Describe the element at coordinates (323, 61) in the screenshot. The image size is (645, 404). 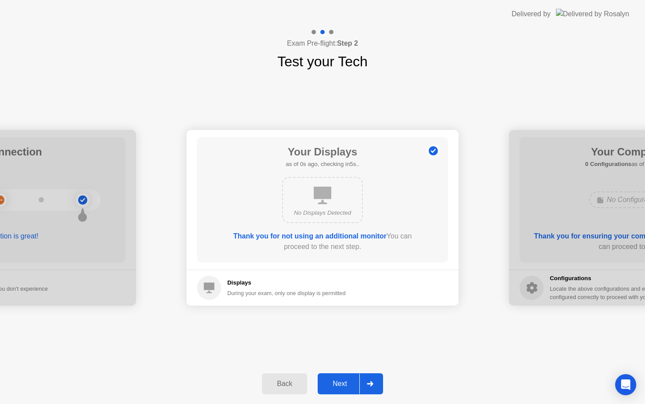
I see `h1: Test your Tech` at that location.